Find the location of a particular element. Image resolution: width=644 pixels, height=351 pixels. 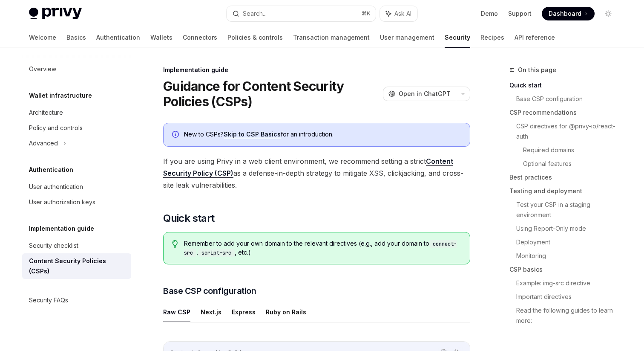

code: connect-src is located at coordinates (320, 248).